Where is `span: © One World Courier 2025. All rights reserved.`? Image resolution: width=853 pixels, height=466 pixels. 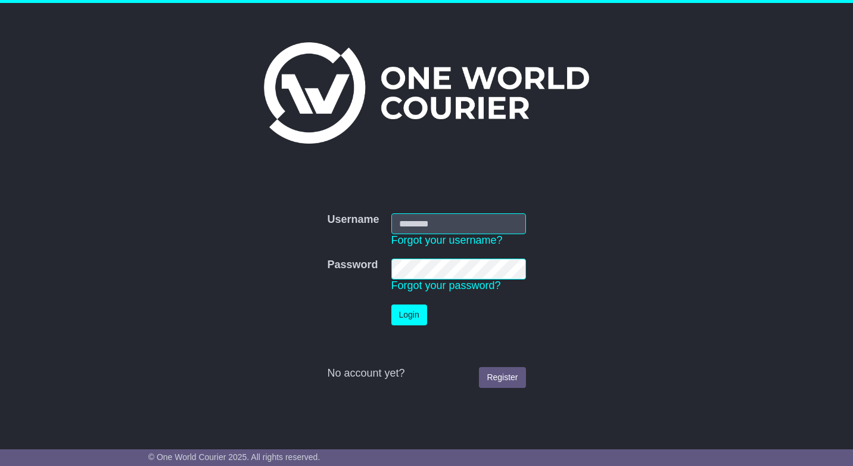
span: © One World Courier 2025. All rights reserved. is located at coordinates (234, 457).